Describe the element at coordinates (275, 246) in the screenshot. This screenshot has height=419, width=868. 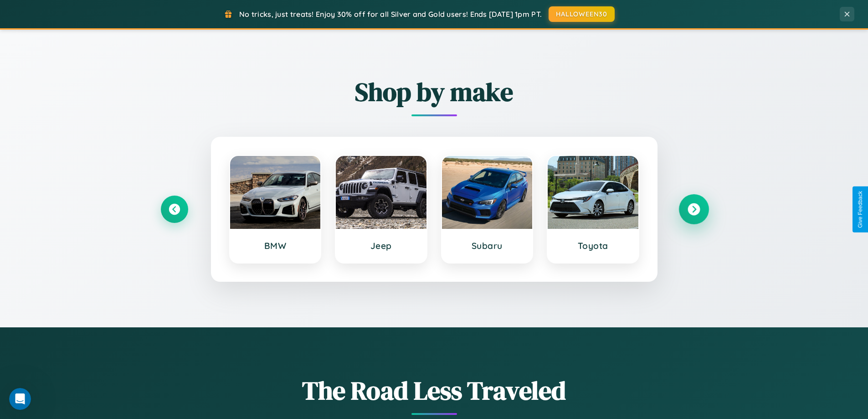
I see `h3: BMW` at that location.